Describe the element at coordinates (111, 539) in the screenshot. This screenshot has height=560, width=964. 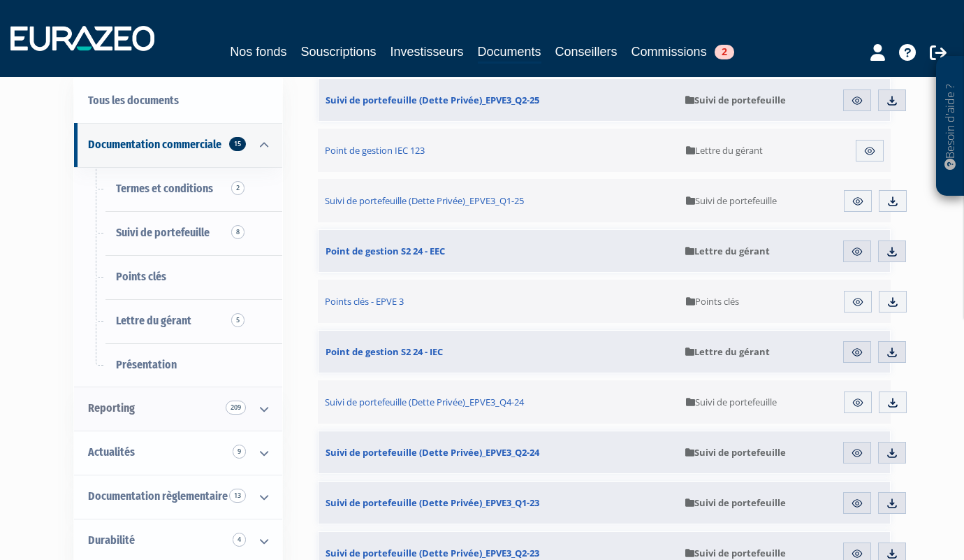
I see `span: Durabilité` at that location.